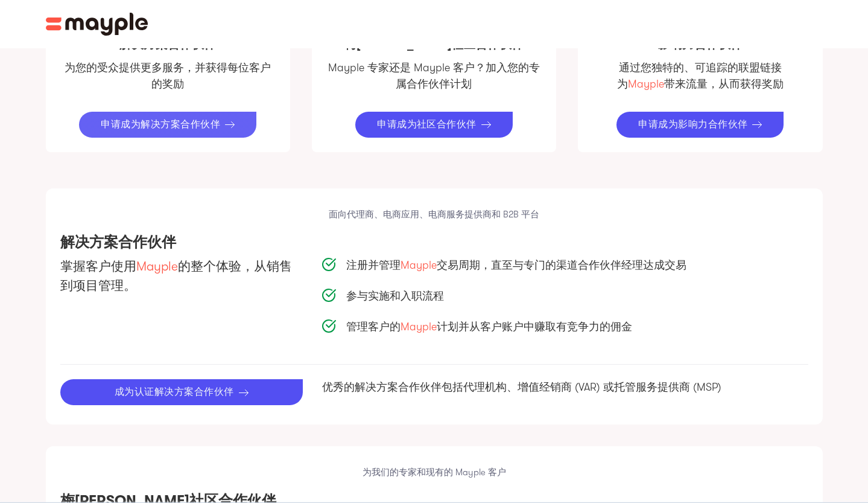 The image size is (868, 503). Describe the element at coordinates (434, 472) in the screenshot. I see `font: 为我们的专家和现有的 Mayple 客户` at that location.